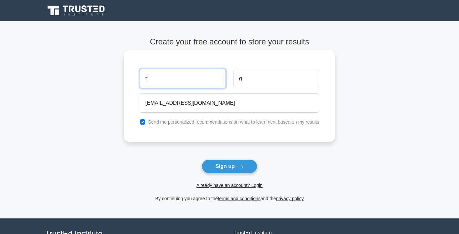 This screenshot has width=459, height=234. What do you see at coordinates (239, 198) in the screenshot?
I see `a: terms and conditions` at bounding box center [239, 198].